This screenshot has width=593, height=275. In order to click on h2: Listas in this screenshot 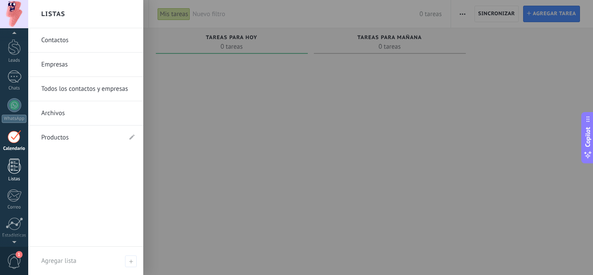, I will do `click(53, 14)`.